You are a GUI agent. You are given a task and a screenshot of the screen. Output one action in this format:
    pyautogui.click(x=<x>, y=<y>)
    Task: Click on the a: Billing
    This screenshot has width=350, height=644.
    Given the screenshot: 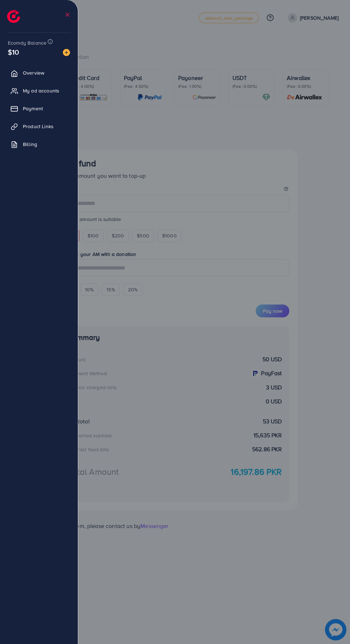 What is the action you would take?
    pyautogui.click(x=39, y=144)
    